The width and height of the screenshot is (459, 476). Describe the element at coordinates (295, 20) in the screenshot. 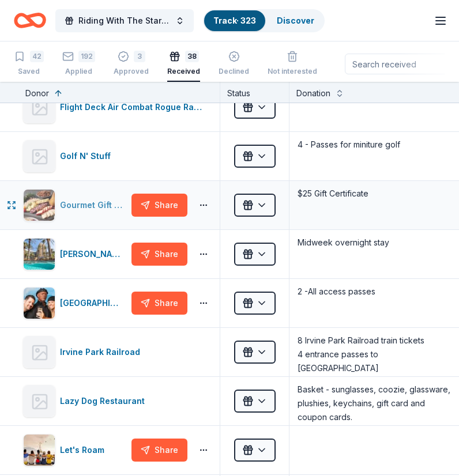

I see `a: Discover` at that location.